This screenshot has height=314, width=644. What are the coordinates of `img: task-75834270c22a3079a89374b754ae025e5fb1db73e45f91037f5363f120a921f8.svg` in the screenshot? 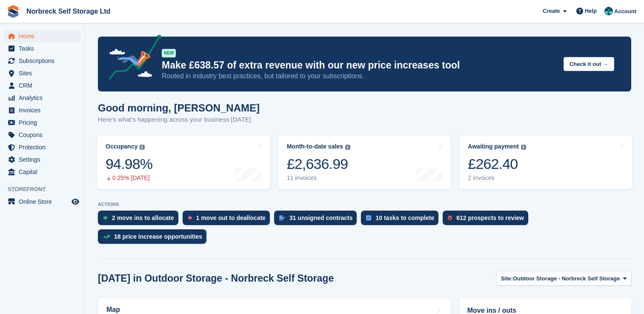 It's located at (368, 218).